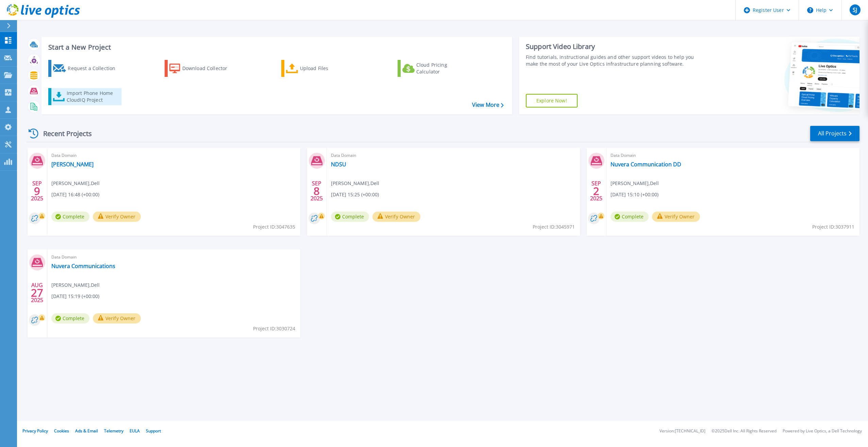 This screenshot has width=868, height=447. Describe the element at coordinates (596, 191) in the screenshot. I see `span: 2` at that location.